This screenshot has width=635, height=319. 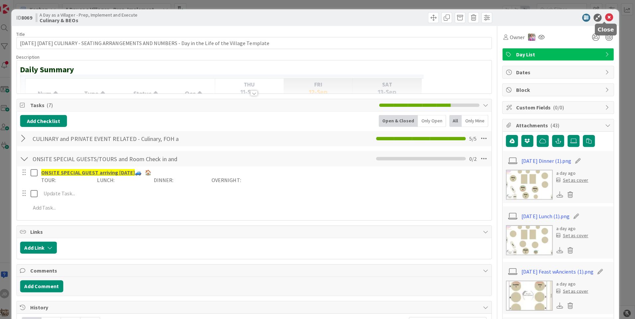 What do you see at coordinates (400, 120) in the screenshot?
I see `div: Open & Closed` at bounding box center [400, 120].